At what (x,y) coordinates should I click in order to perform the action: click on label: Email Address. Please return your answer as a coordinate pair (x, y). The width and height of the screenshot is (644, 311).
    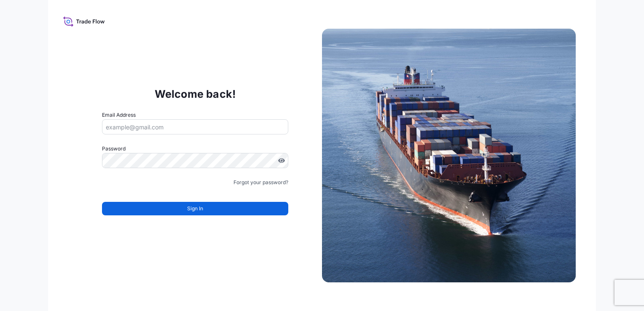
    Looking at the image, I should click on (119, 115).